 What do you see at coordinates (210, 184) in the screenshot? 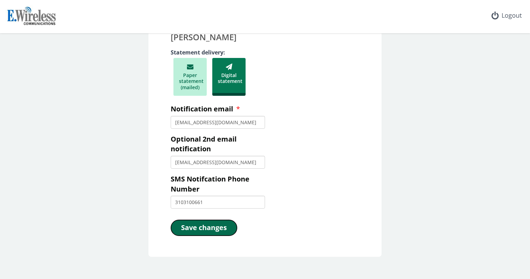
I see `span: SMS Notifcation Phone Number` at bounding box center [210, 184].